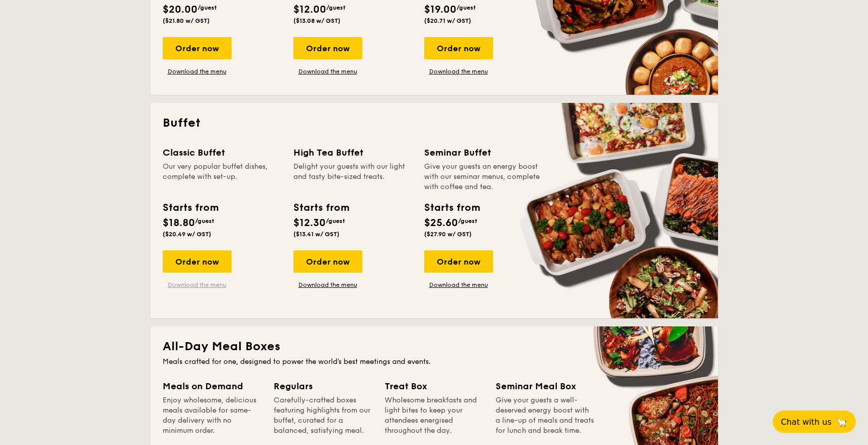 This screenshot has height=445, width=868. I want to click on div: Carefully-crafted boxes featuring highlights from our buffet, curated for a balanced, satisfying ..., so click(323, 416).